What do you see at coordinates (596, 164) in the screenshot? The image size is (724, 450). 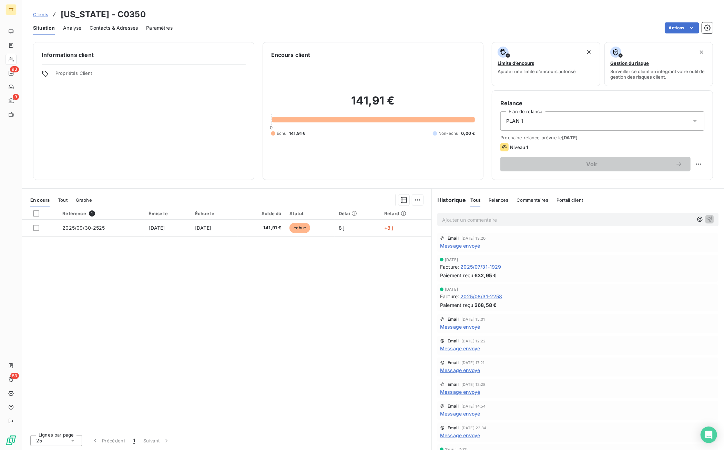 I see `button: Voir` at bounding box center [596, 164].